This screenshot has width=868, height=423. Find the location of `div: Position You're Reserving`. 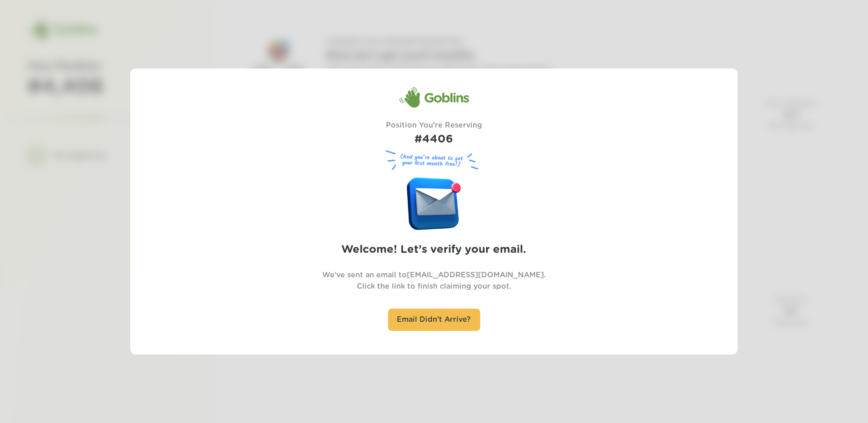

div: Position You're Reserving is located at coordinates (434, 133).